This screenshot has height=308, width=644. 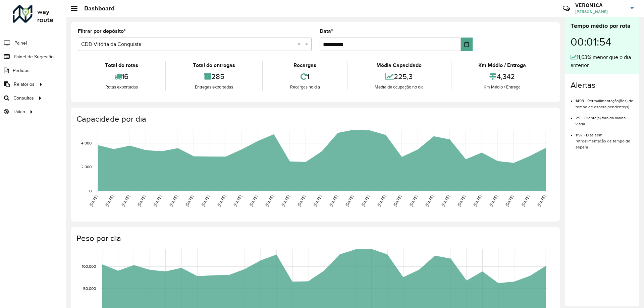 What do you see at coordinates (122, 65) in the screenshot?
I see `div: Total de rotas` at bounding box center [122, 65].